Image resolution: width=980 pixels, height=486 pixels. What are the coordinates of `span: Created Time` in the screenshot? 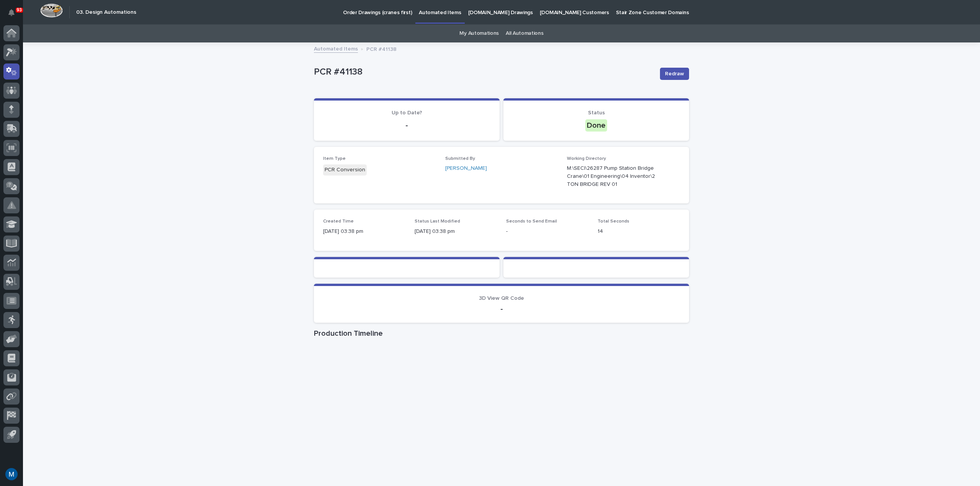 It's located at (338, 221).